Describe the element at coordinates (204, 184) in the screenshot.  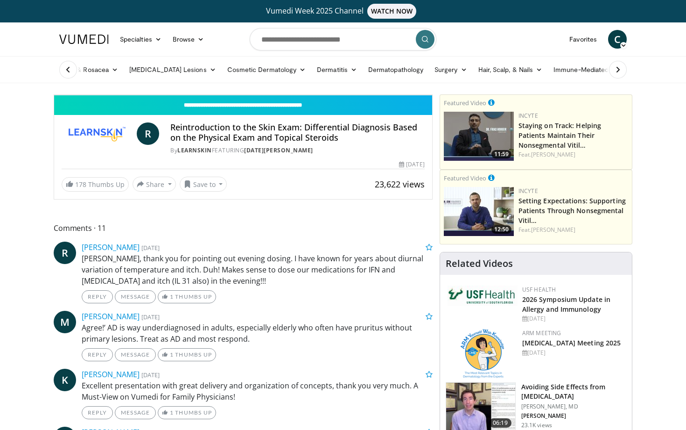
I see `button: Save to` at that location.